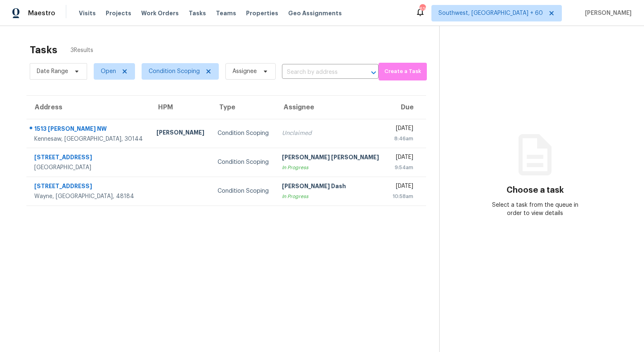 This screenshot has width=644, height=352. Describe the element at coordinates (87, 13) in the screenshot. I see `span: Visits` at that location.